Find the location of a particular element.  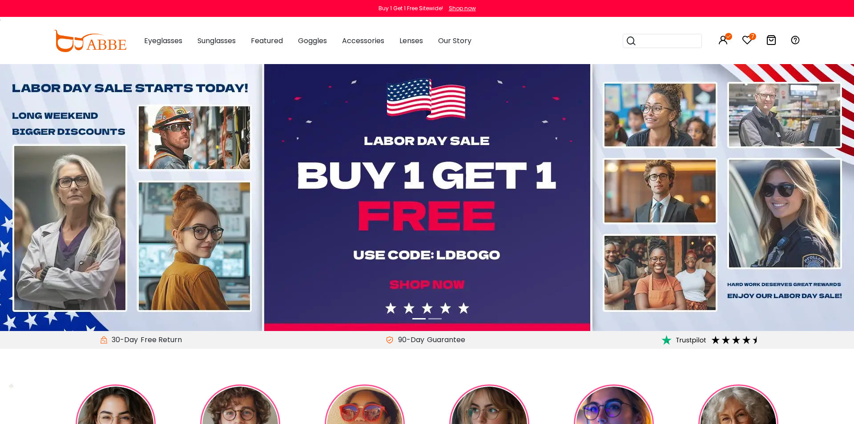

span: Goggles is located at coordinates (312, 40).